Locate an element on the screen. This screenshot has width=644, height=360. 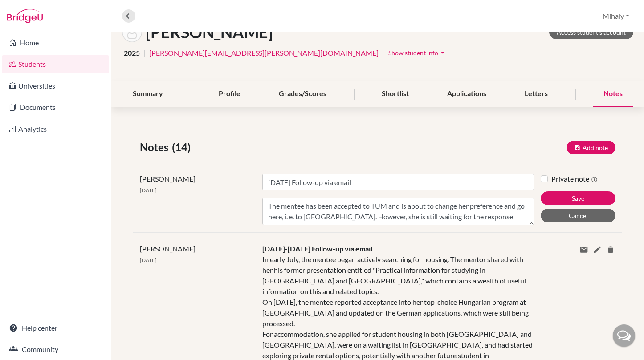
input: Note title (required) is located at coordinates (398, 182).